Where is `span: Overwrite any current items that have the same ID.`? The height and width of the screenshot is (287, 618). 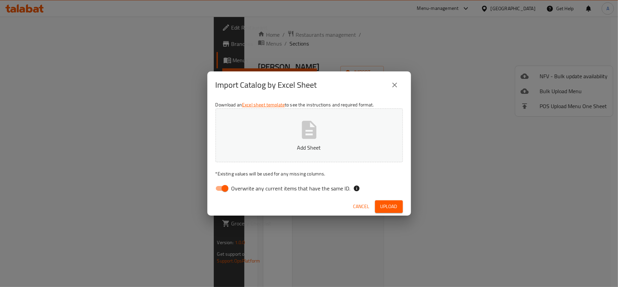
span: Overwrite any current items that have the same ID. is located at coordinates (291, 188).